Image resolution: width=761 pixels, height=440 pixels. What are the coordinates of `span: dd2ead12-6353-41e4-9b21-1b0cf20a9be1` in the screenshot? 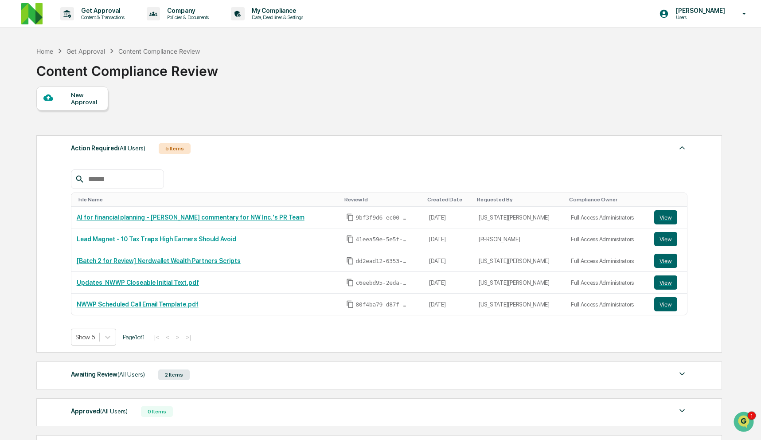 It's located at (382, 261).